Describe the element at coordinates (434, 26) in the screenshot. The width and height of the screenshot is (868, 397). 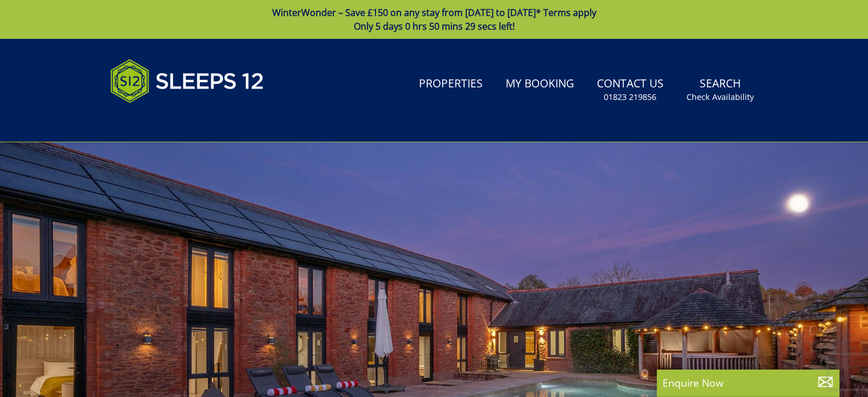
I see `span: Only 5 days 0 hrs 50 mins 29 secs left!` at that location.